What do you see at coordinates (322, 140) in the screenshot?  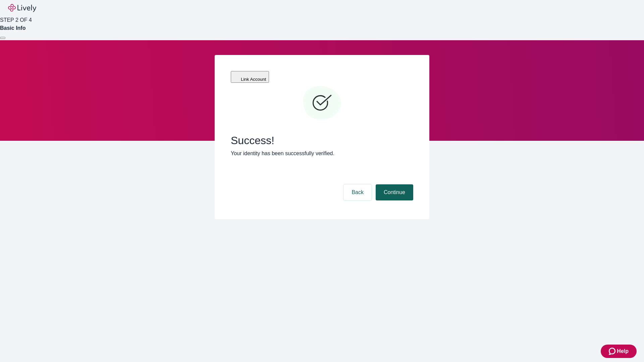 I see `span: Success!` at bounding box center [322, 140].